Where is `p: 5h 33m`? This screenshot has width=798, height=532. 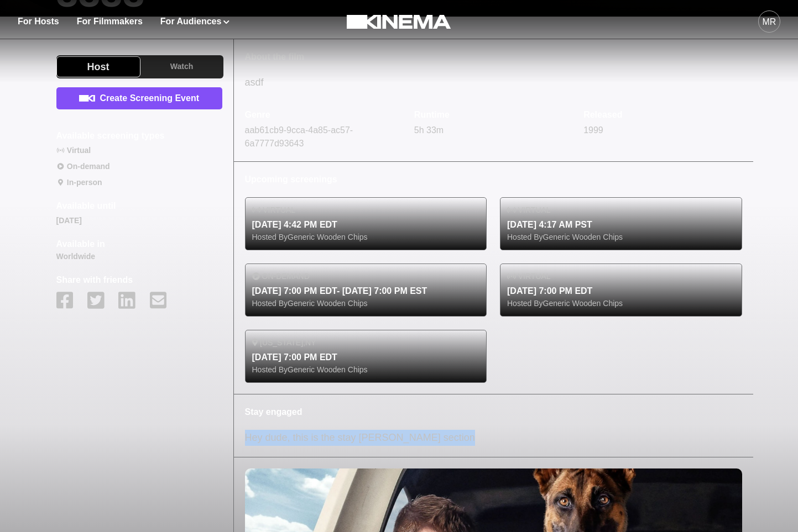
p: 5h 33m is located at coordinates (493, 131).